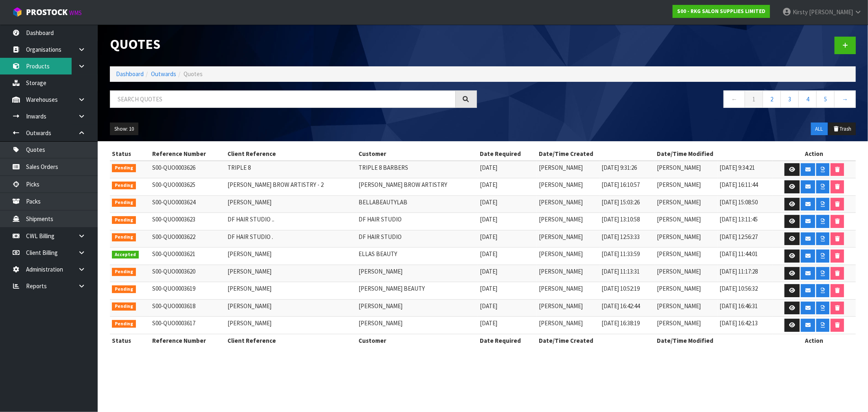  Describe the element at coordinates (508, 340) in the screenshot. I see `th: Date Required` at that location.